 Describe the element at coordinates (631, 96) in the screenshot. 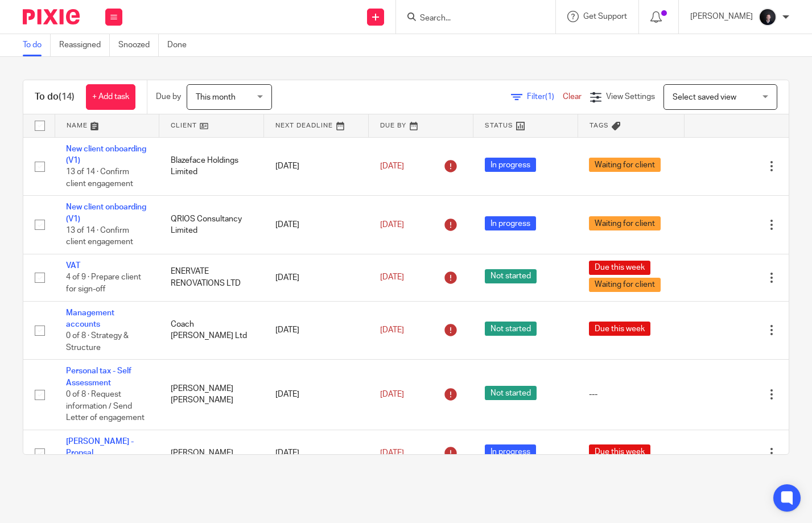

I see `span: View Settings` at that location.